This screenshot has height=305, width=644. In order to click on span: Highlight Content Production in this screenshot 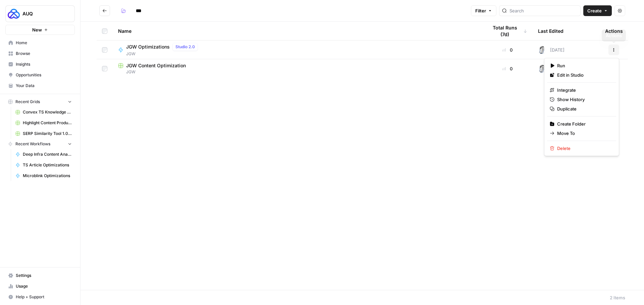, I will do `click(48, 123)`.